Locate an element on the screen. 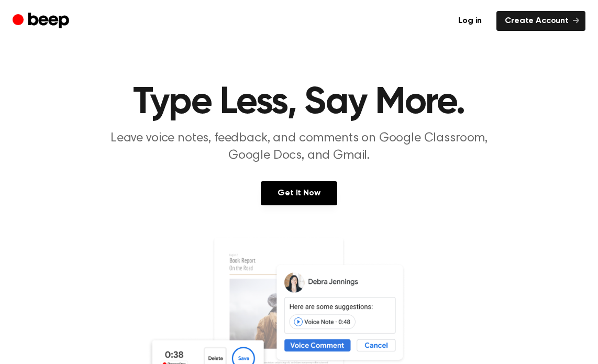  a: Beep is located at coordinates (42, 21).